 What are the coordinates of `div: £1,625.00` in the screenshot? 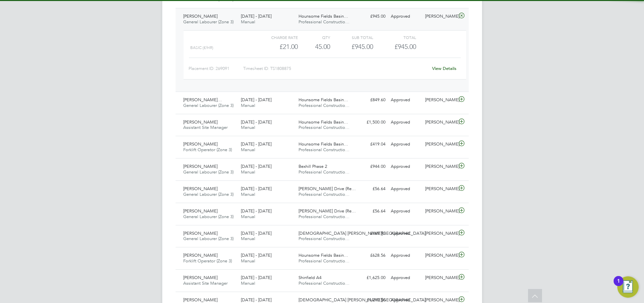 It's located at (371, 278).